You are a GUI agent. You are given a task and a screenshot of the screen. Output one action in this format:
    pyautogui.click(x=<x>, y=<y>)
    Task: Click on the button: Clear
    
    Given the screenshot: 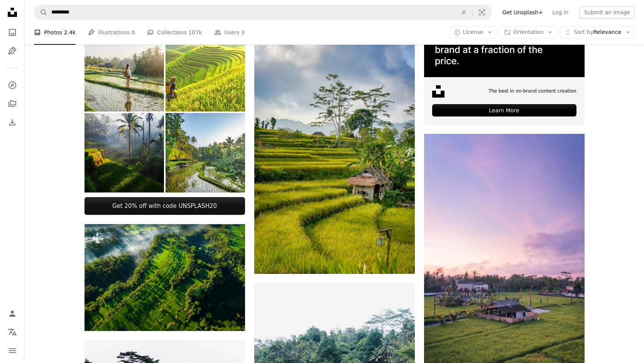 What is the action you would take?
    pyautogui.click(x=464, y=12)
    